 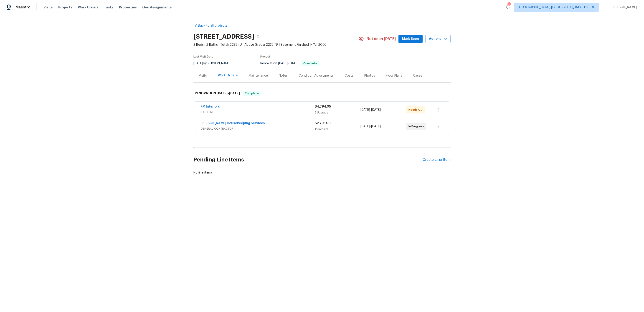 I want to click on span: Visits, so click(x=48, y=7).